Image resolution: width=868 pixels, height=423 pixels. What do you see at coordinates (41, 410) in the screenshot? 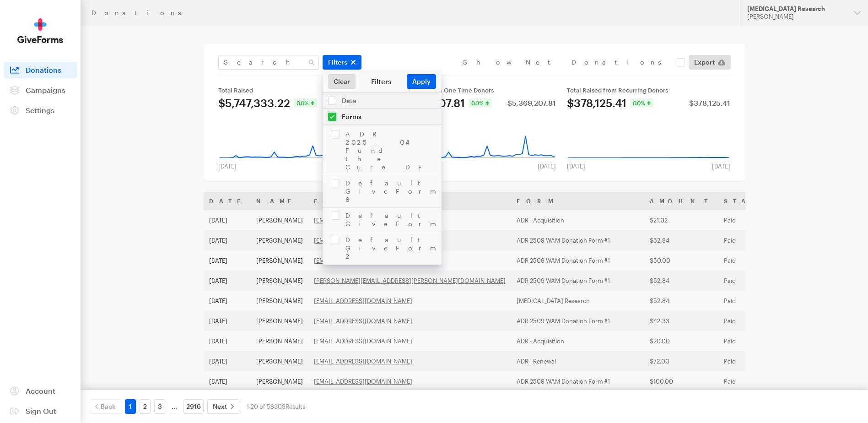
I see `span: Sign Out` at bounding box center [41, 410].